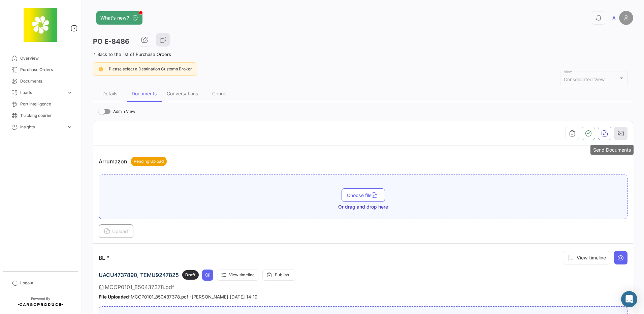 This screenshot has height=314, width=644. I want to click on p: Arrumazon, so click(133, 161).